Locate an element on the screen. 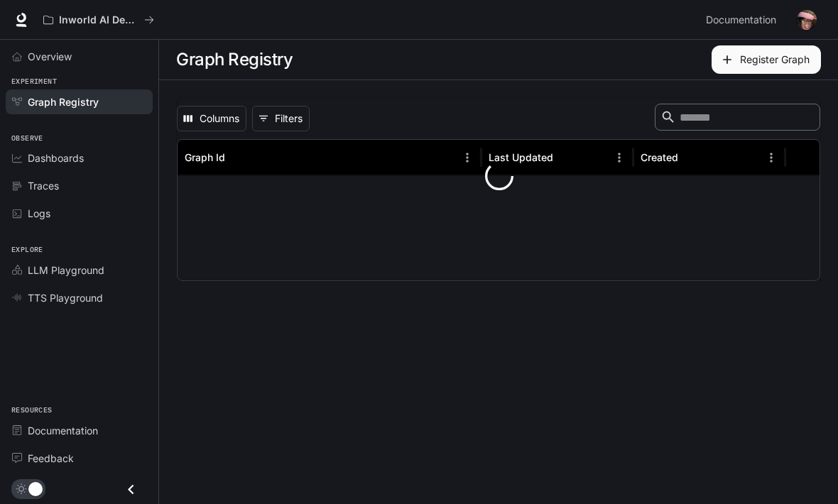 This screenshot has width=838, height=504. span: Traces is located at coordinates (43, 185).